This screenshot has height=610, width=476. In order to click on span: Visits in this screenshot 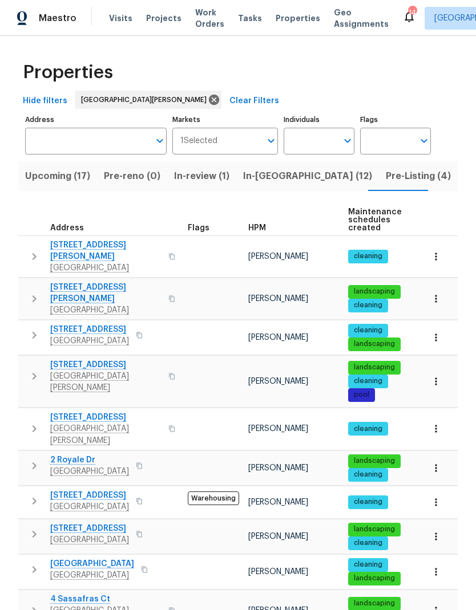, I will do `click(120, 18)`.